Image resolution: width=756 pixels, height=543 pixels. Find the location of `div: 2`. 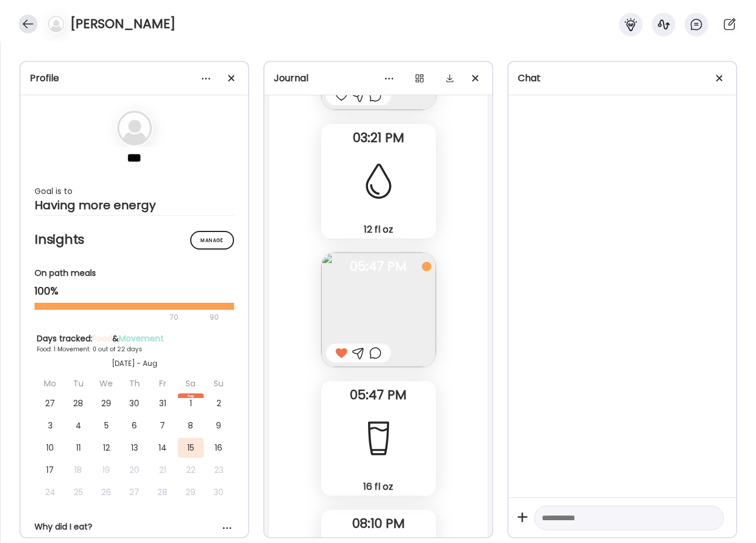

div: 2 is located at coordinates (219, 403).